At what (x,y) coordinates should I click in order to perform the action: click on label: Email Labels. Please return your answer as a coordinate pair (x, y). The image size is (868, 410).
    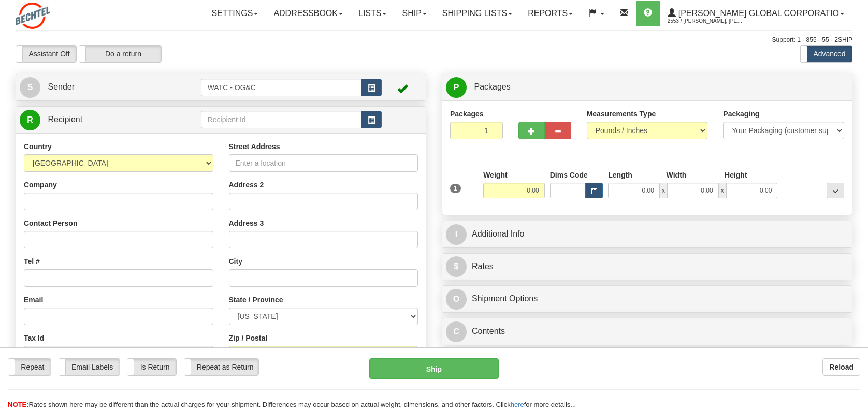
    Looking at the image, I should click on (89, 367).